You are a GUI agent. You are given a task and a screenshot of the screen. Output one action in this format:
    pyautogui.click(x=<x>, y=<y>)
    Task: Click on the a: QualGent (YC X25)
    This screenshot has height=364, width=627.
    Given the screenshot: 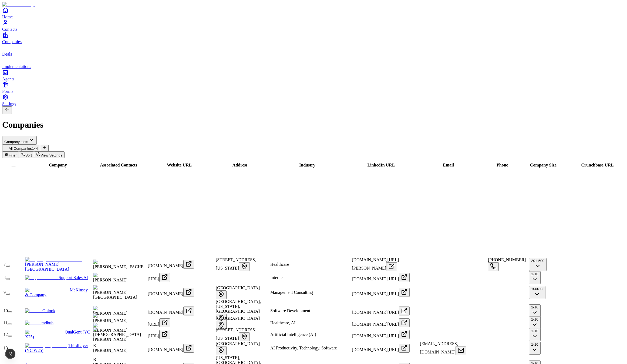 What is the action you would take?
    pyautogui.click(x=57, y=334)
    